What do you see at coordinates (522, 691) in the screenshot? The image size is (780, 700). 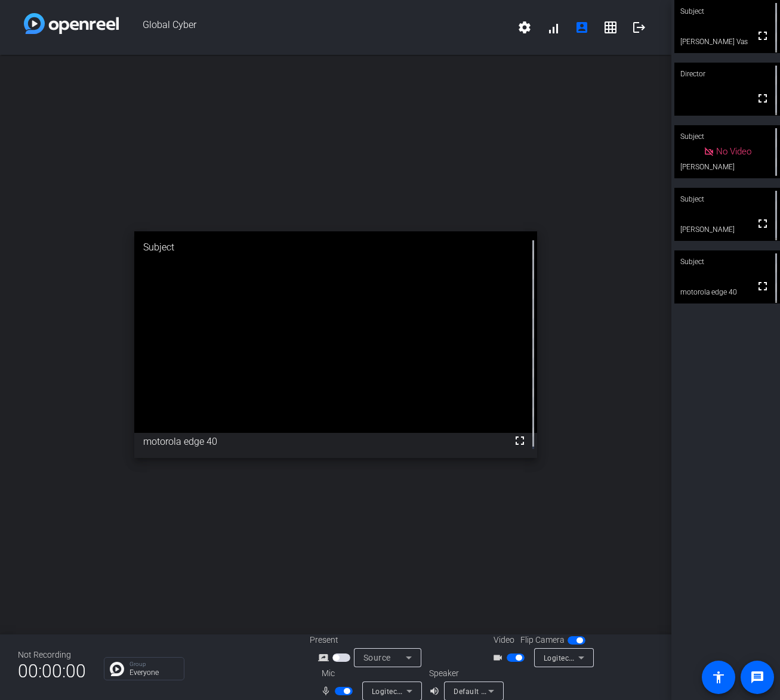 I see `span: Default - Audioengine HD3 (0a12:4007)` at bounding box center [522, 691].